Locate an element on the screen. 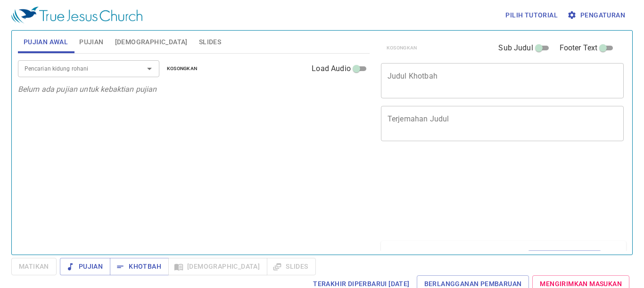 This screenshot has width=644, height=288. span: Slides is located at coordinates (210, 42).